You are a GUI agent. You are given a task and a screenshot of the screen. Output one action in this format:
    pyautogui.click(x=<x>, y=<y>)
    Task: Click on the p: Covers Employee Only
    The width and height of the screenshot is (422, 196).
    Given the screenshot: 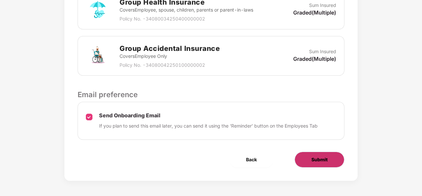 What is the action you would take?
    pyautogui.click(x=170, y=56)
    